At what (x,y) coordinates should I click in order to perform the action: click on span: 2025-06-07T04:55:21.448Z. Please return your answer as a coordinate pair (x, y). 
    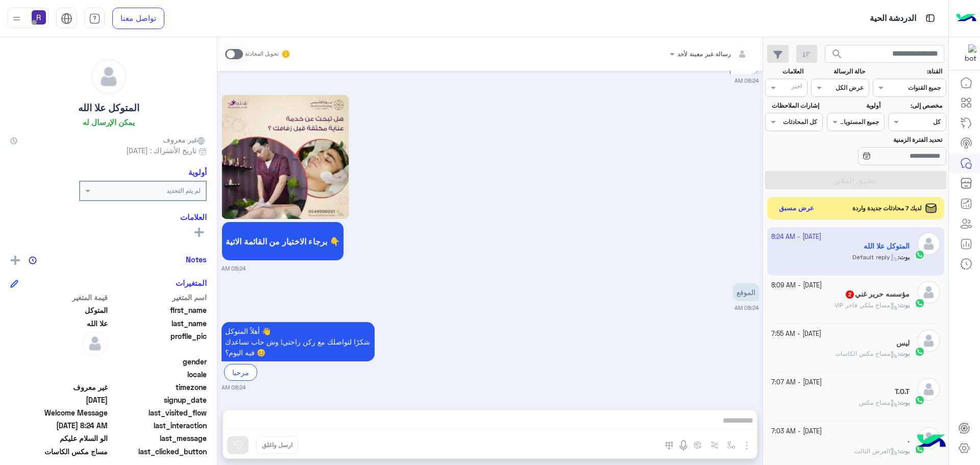
    Looking at the image, I should click on (59, 400).